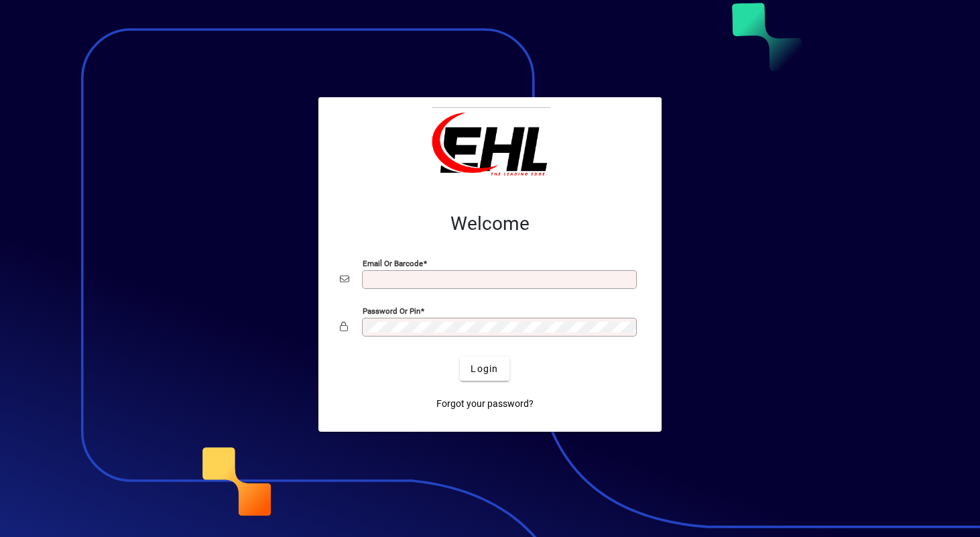 This screenshot has height=537, width=980. I want to click on button: Login, so click(484, 368).